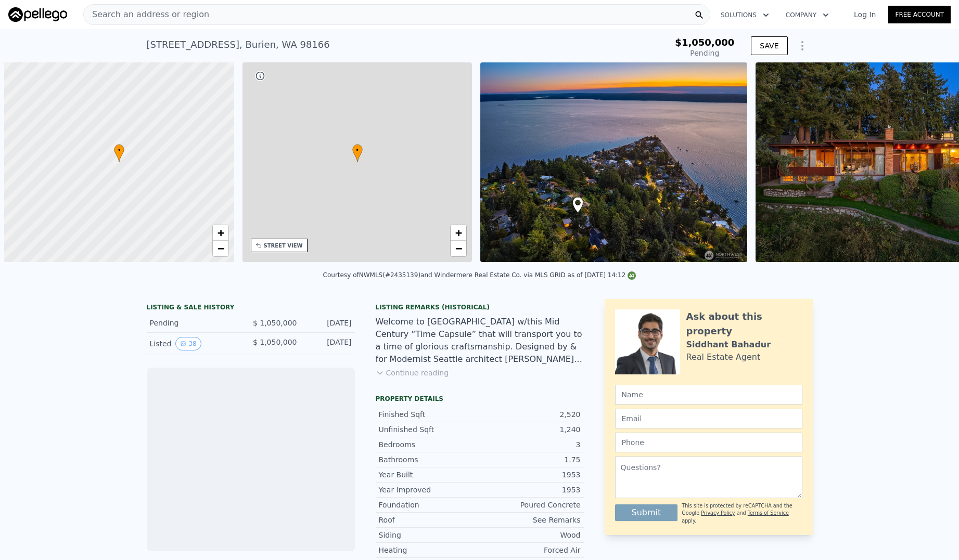  I want to click on div: Listing Remarks (Historical), so click(480, 307).